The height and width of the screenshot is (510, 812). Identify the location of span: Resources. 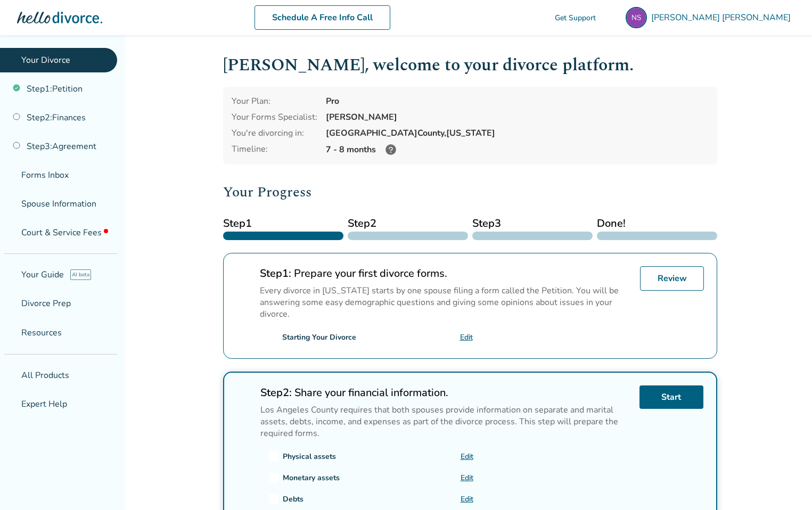
(34, 333).